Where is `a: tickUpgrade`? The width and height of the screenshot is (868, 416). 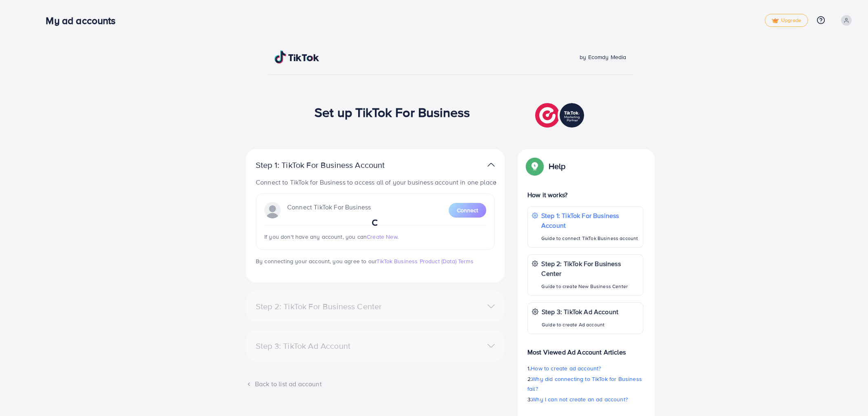
a: tickUpgrade is located at coordinates (786, 20).